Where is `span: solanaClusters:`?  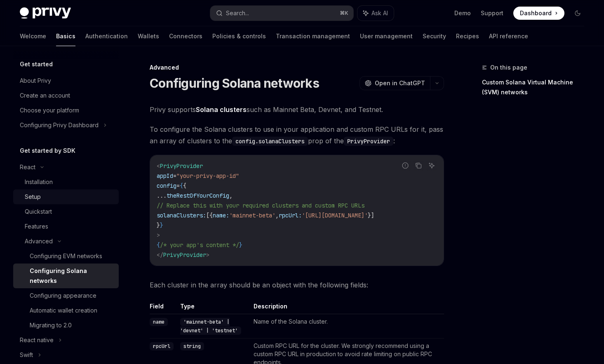
span: solanaClusters: is located at coordinates (181, 216).